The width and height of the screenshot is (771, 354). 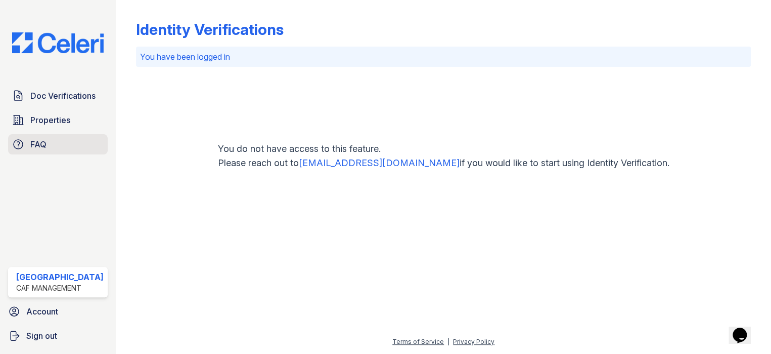 I want to click on a: Doc Verifications, so click(x=58, y=96).